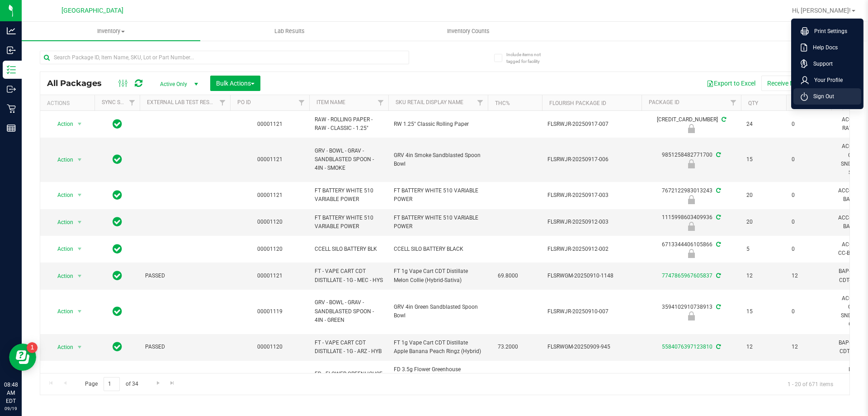  Describe the element at coordinates (182, 103) in the screenshot. I see `a: External Lab Test Result` at that location.